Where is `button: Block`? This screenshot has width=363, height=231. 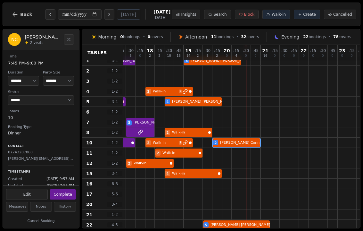
button: Block is located at coordinates (247, 14).